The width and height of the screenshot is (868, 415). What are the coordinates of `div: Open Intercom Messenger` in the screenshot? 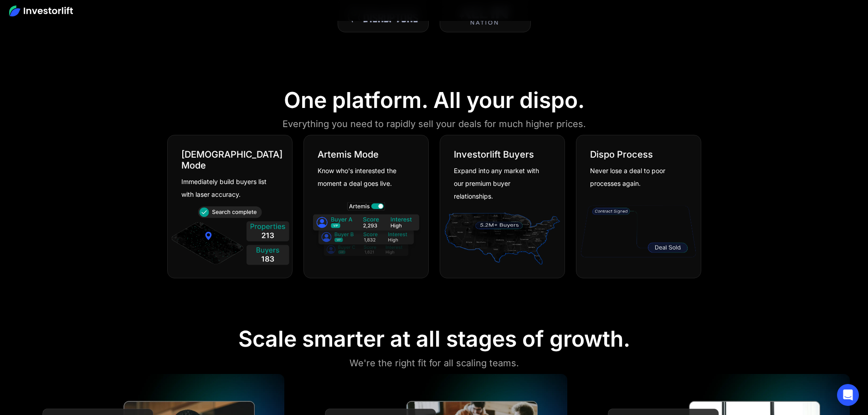 It's located at (848, 395).